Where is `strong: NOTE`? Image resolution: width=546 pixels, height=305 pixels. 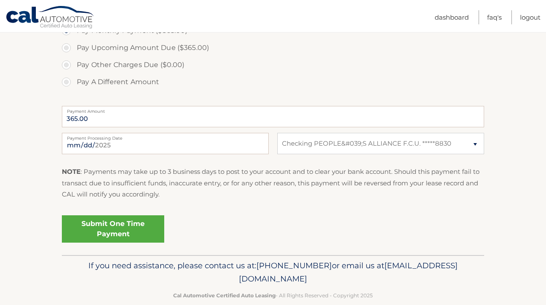
strong: NOTE is located at coordinates (71, 171).